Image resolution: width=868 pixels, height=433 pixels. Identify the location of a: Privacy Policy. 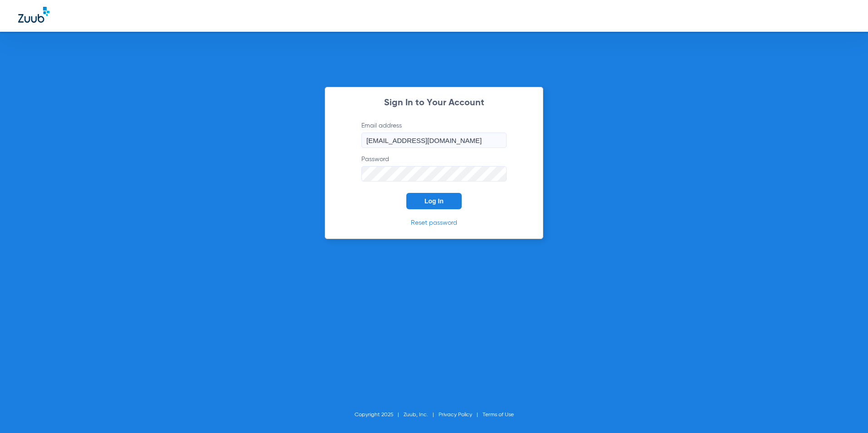
(456, 415).